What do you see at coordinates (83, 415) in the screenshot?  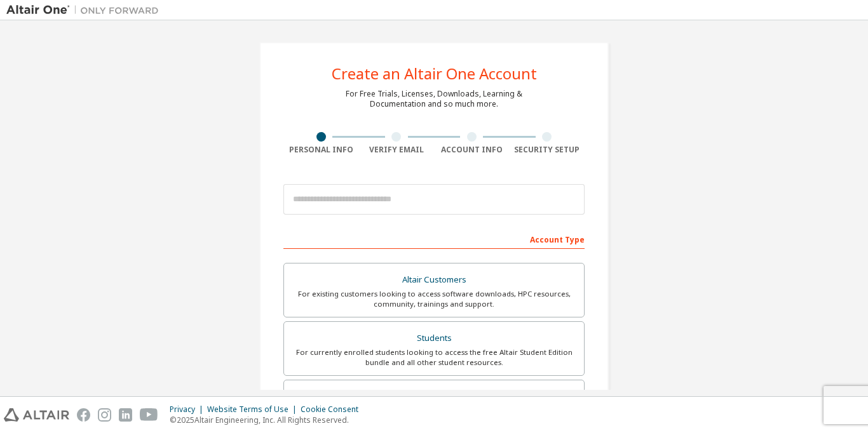 I see `img: facebook.svg` at bounding box center [83, 415].